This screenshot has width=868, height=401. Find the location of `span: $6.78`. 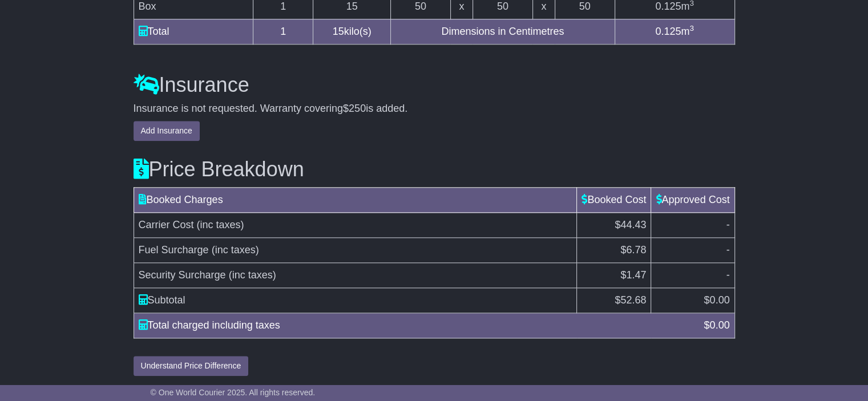

span: $6.78 is located at coordinates (633, 250).